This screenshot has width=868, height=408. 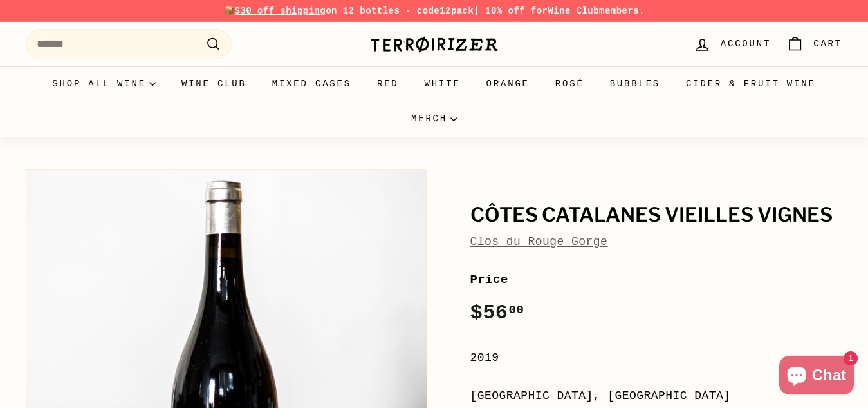 I want to click on span: $56, so click(x=498, y=312).